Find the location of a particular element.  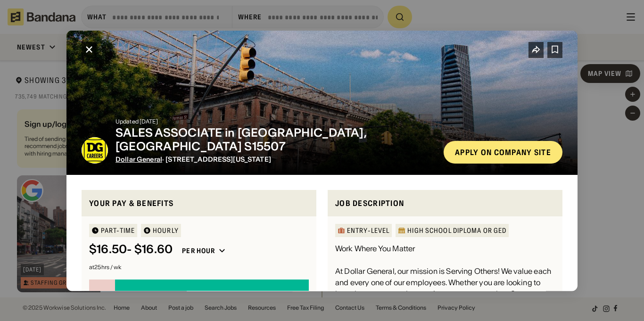

span: Dollar General is located at coordinates (139, 159).